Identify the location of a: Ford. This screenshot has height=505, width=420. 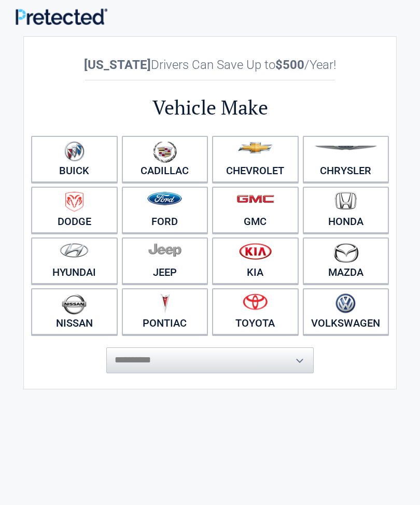
(165, 210).